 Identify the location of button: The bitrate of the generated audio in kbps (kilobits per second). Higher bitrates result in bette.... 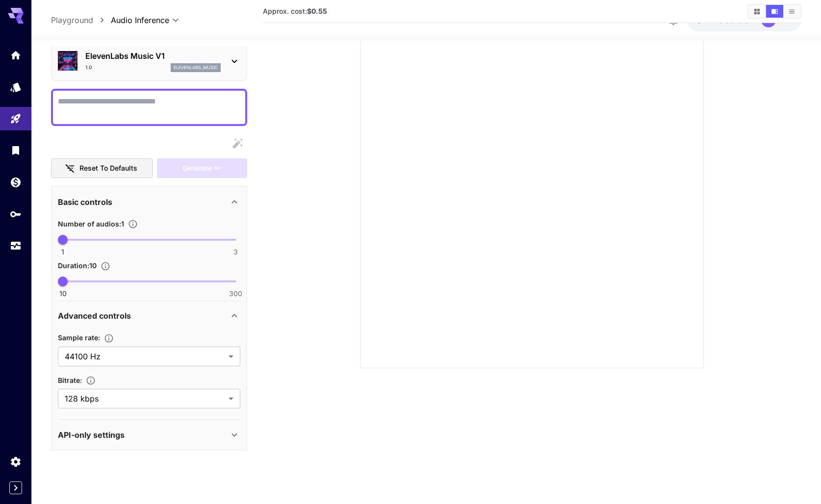
(91, 380).